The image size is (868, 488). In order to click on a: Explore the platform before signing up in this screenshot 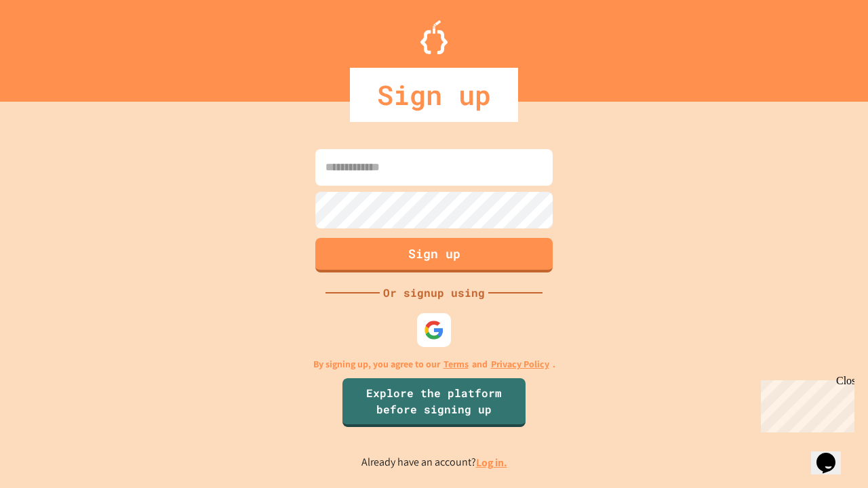, I will do `click(434, 402)`.